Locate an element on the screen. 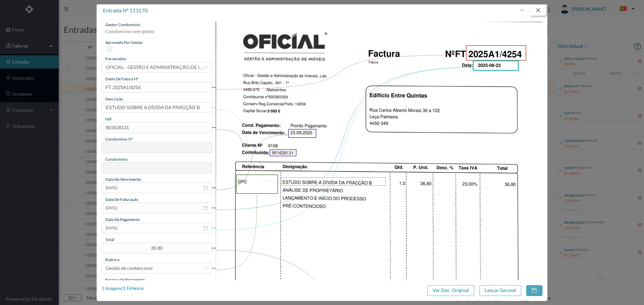 The image size is (644, 305). span: dado de fatura nº is located at coordinates (122, 79).